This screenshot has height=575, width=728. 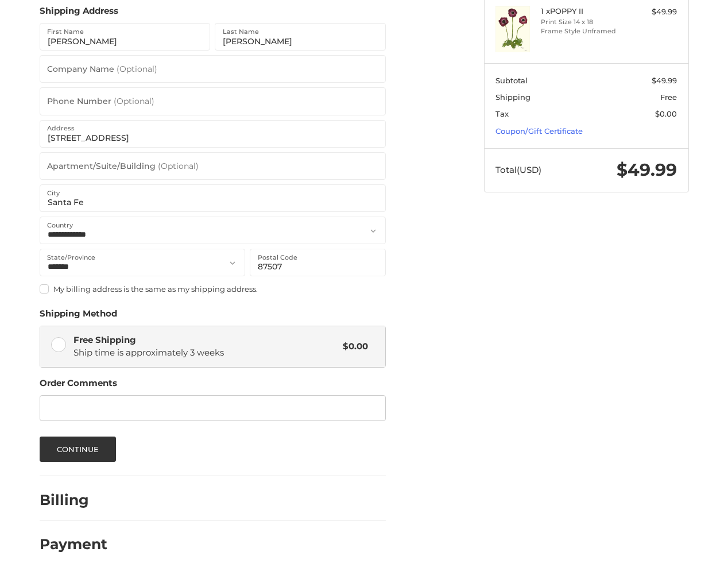 What do you see at coordinates (584, 31) in the screenshot?
I see `li: Frame Style Unframed` at bounding box center [584, 31].